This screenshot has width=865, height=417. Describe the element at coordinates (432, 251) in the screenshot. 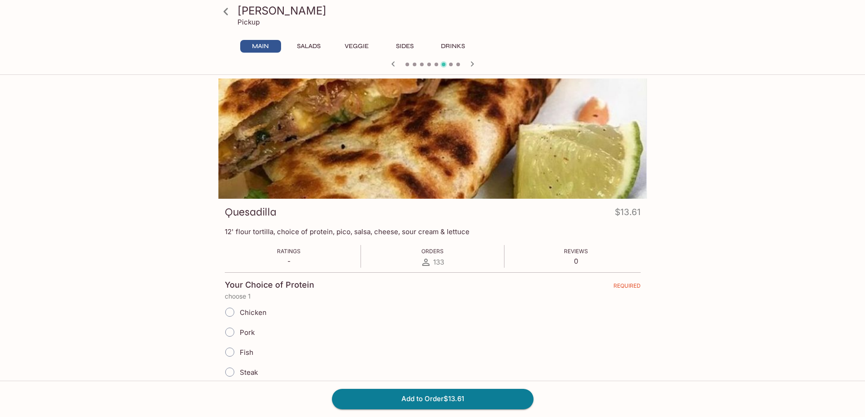

I see `span: Orders` at that location.